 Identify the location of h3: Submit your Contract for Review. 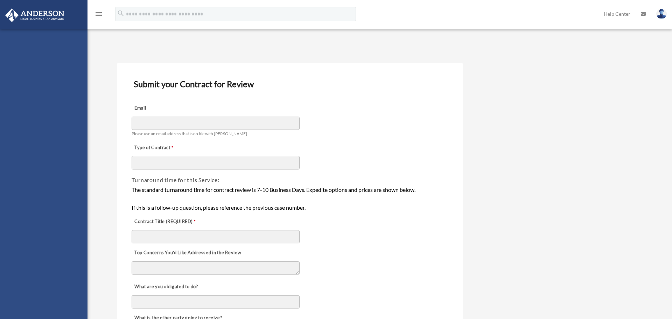
(290, 84).